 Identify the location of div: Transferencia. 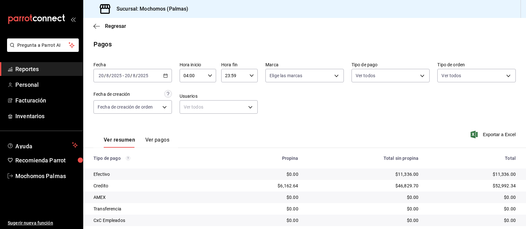
(155, 209).